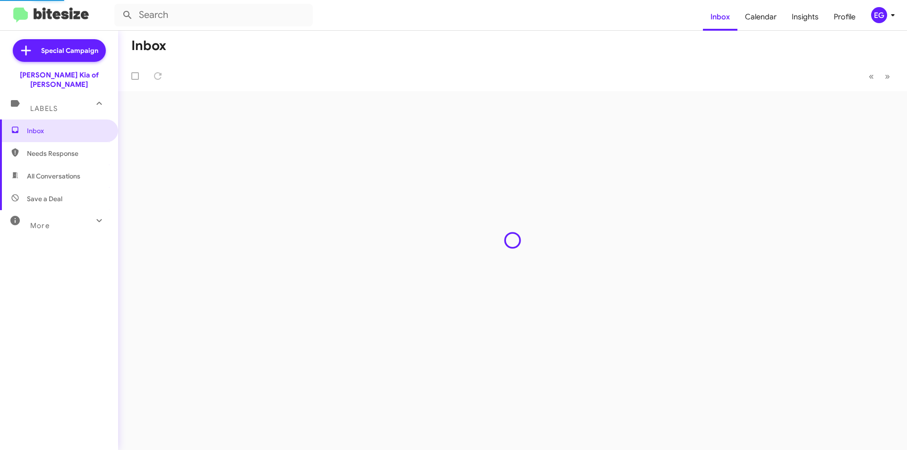  What do you see at coordinates (44, 199) in the screenshot?
I see `span: Save a Deal` at bounding box center [44, 199].